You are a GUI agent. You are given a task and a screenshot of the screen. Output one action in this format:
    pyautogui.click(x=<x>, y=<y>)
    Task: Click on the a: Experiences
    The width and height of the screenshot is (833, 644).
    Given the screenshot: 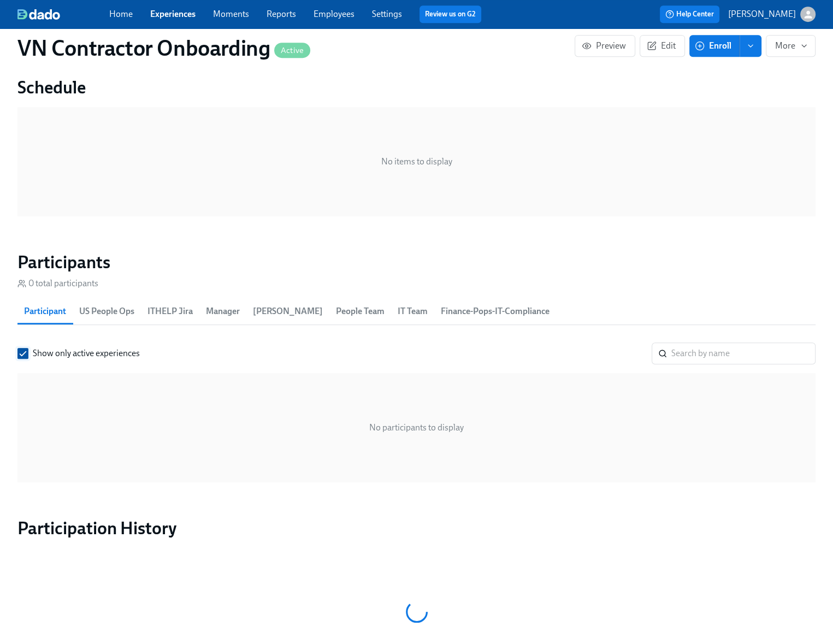 What is the action you would take?
    pyautogui.click(x=173, y=14)
    